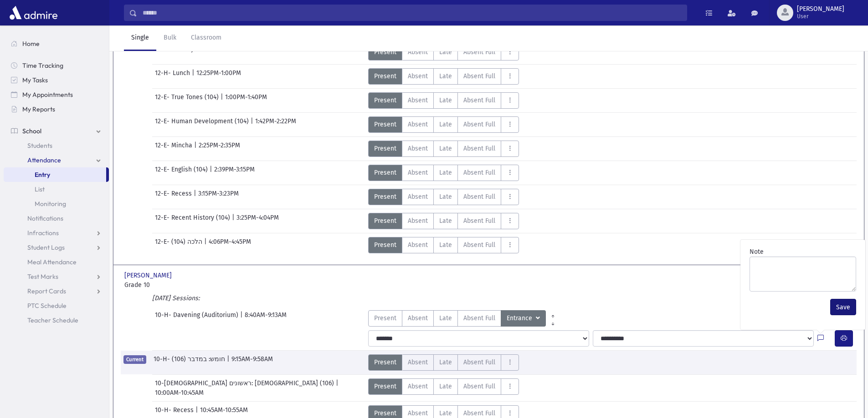 The width and height of the screenshot is (868, 418). What do you see at coordinates (56, 146) in the screenshot?
I see `a: Students` at bounding box center [56, 146].